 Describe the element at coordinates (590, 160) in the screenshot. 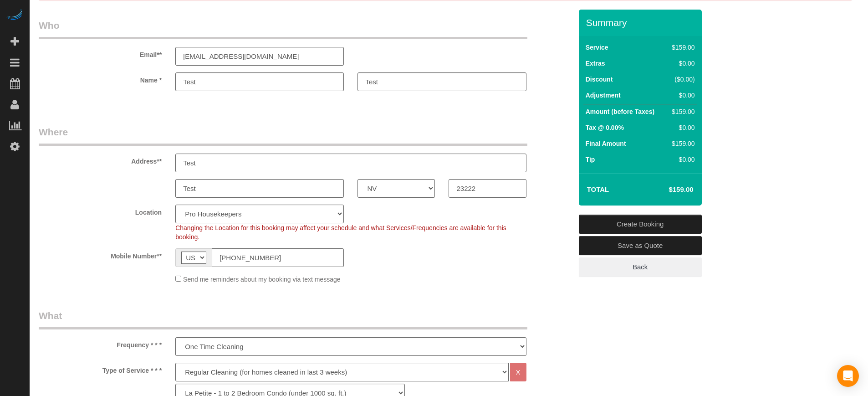

I see `label: Tip` at that location.